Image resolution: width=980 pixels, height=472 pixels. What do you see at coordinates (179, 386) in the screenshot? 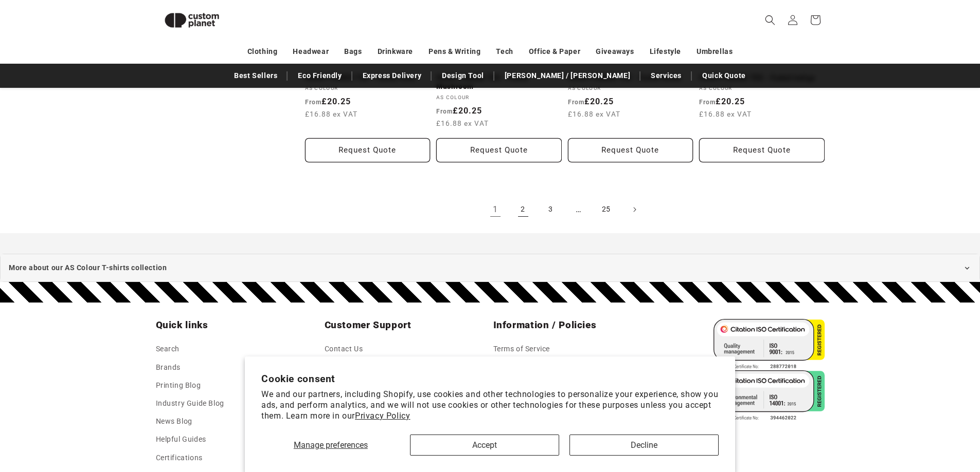
I see `a: Printing Blog` at bounding box center [179, 386].